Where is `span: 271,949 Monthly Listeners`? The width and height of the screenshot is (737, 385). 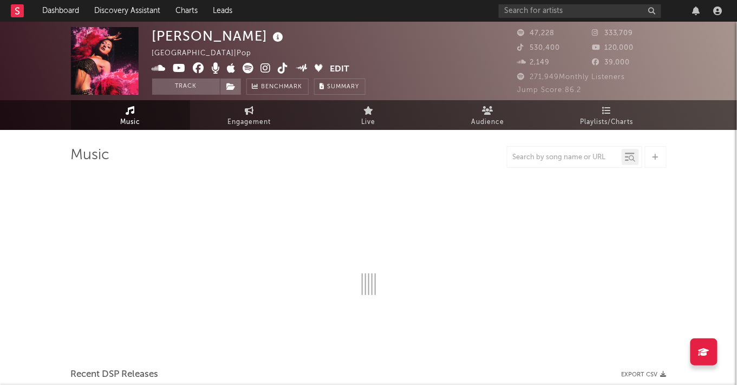 span: 271,949 Monthly Listeners is located at coordinates (572, 77).